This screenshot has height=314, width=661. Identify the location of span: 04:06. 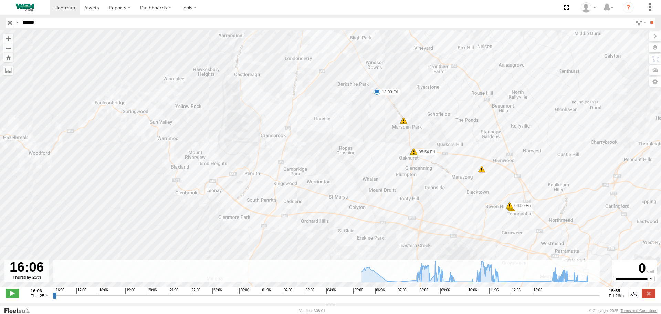
(331, 291).